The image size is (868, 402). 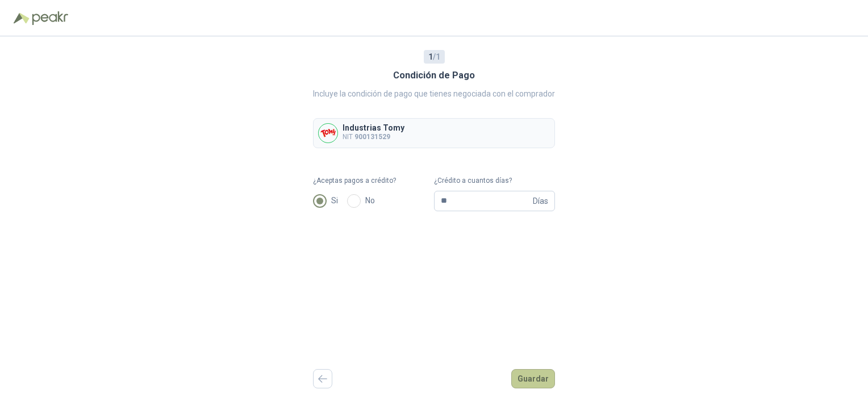 What do you see at coordinates (370, 201) in the screenshot?
I see `span: No` at bounding box center [370, 201].